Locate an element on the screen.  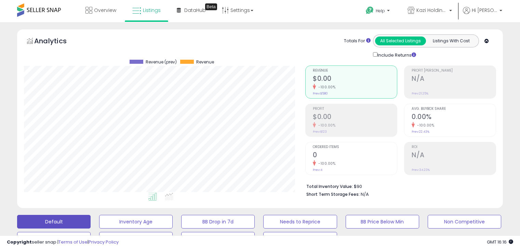
span: 2025-09-14 16:16 GMT is located at coordinates (500, 242).